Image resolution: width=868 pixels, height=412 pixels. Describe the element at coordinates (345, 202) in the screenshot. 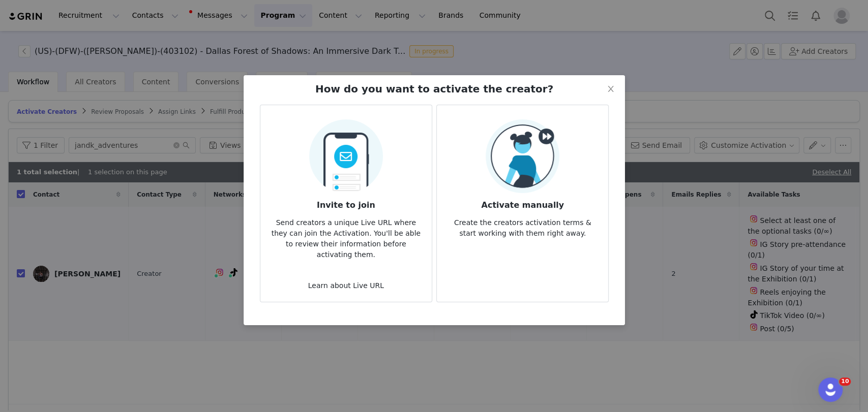

I see `h3: Invite to join` at that location.